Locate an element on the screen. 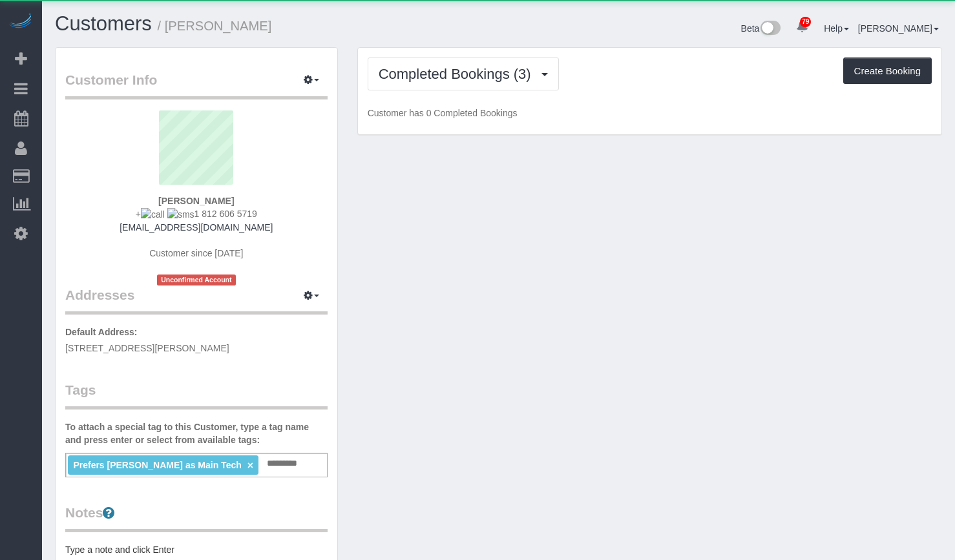  span: Completed Bookings (3) is located at coordinates (458, 73).